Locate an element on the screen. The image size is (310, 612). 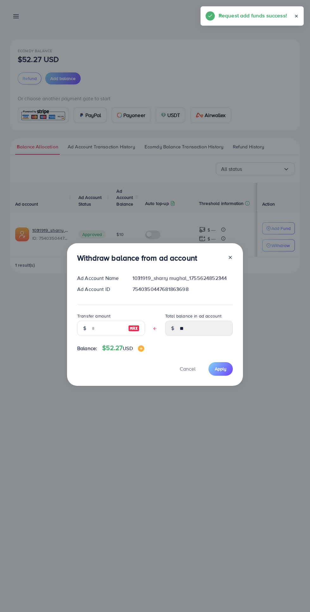
h5: Request add funds success! is located at coordinates (253, 15).